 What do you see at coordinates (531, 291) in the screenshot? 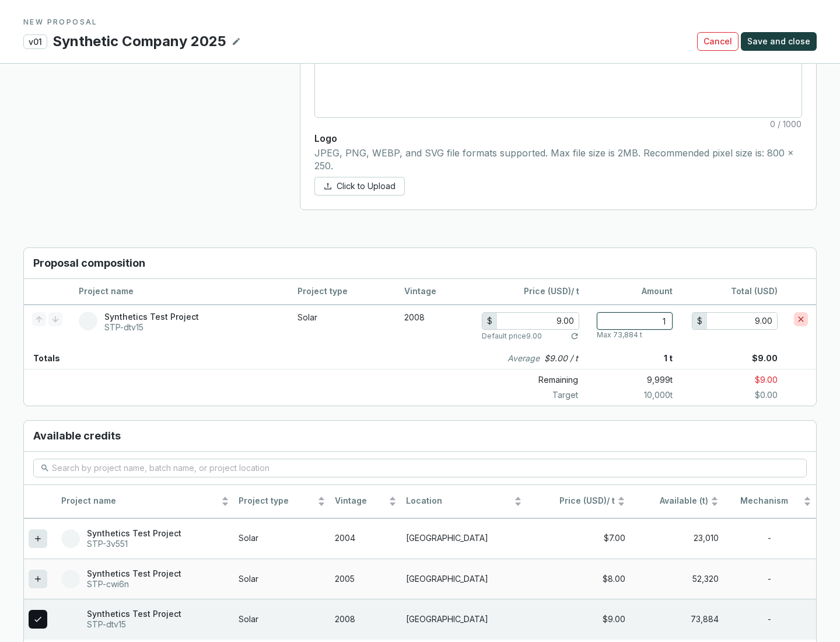
I see `th: / t` at bounding box center [531, 291].